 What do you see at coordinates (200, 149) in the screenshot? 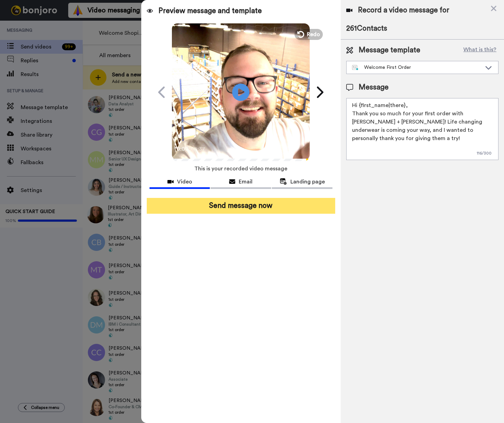
I see `span: 0:37` at bounding box center [200, 149].